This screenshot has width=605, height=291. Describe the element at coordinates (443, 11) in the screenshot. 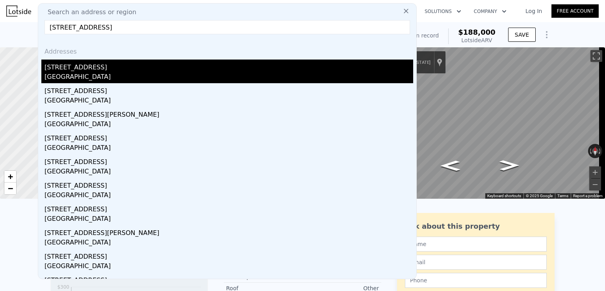

I see `button: Solutions` at that location.